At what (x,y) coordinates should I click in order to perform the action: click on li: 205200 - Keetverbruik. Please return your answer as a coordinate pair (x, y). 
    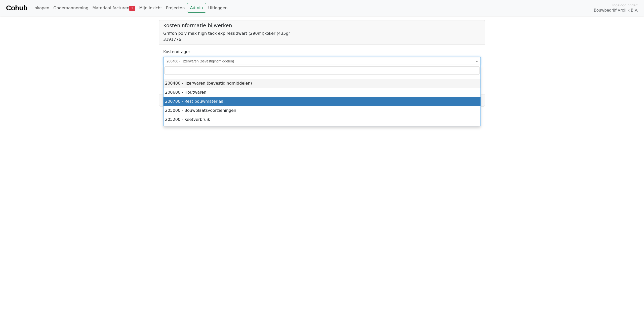
    Looking at the image, I should click on (322, 120).